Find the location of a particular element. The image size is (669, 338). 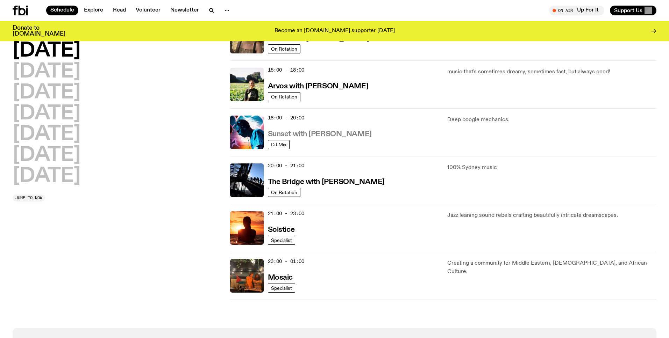

a: Bri is smiling and wearing a black t-shirt. She is standing in front of a lush, green field. Ther... is located at coordinates (247, 85).